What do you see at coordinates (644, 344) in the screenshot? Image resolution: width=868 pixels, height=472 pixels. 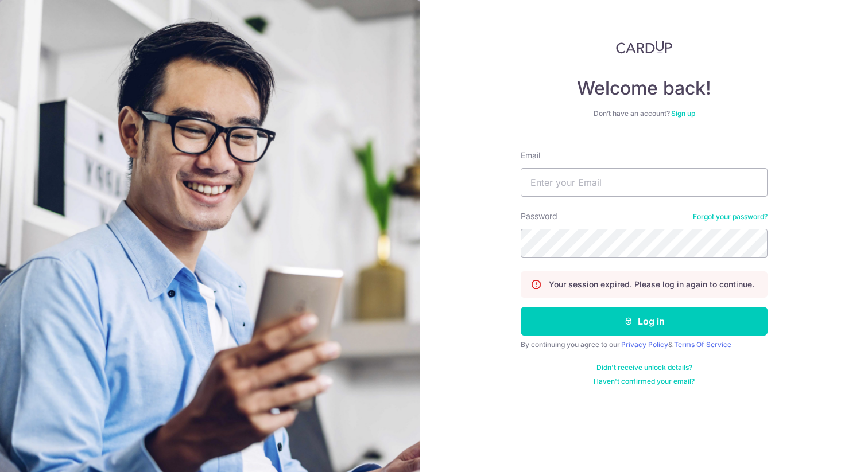 I see `div: By continuing you agree to our &` at bounding box center [644, 344].